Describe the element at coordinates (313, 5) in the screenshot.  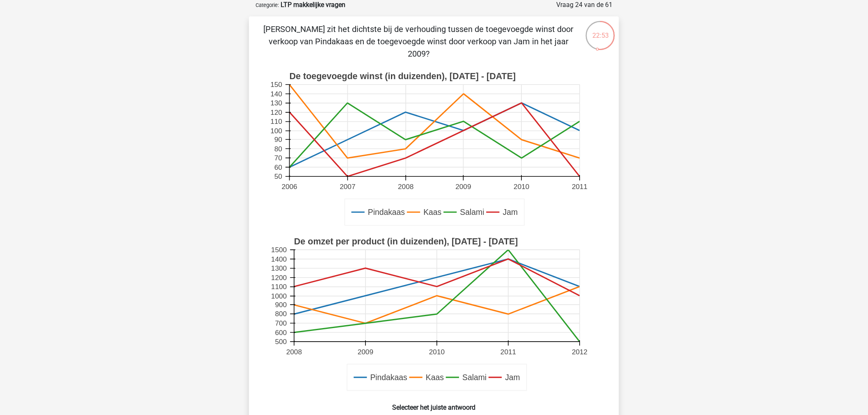
I see `strong: LTP makkelijke vragen` at that location.